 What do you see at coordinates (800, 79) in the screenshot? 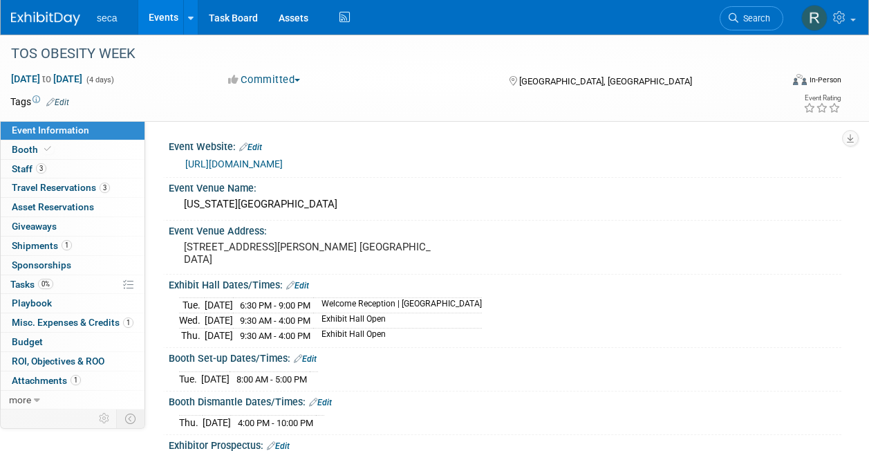
I see `img: Format-Inperson.png` at bounding box center [800, 79].